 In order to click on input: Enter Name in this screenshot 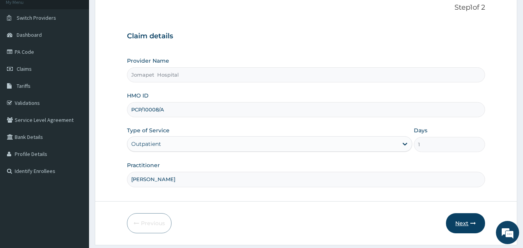, I will do `click(306, 179)`.